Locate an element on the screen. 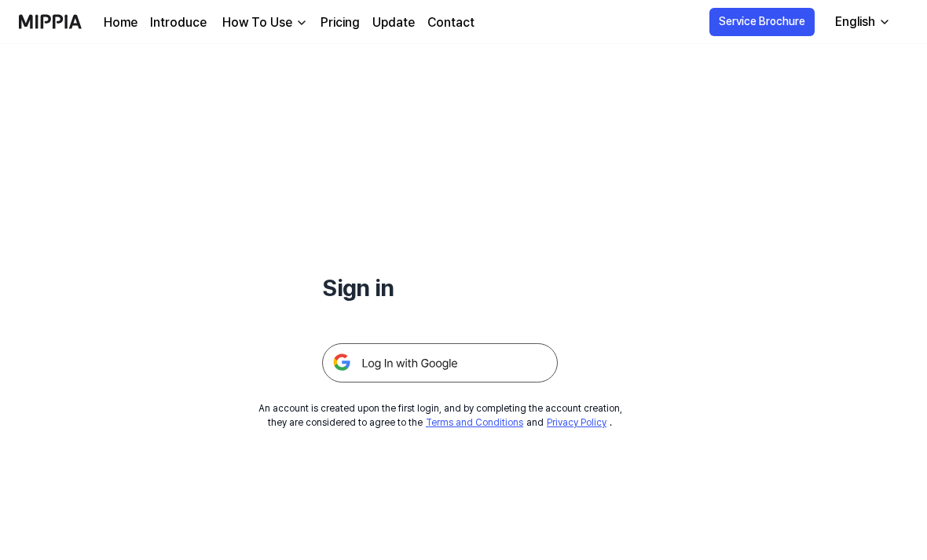 This screenshot has height=560, width=927. button: How To Use is located at coordinates (263, 22).